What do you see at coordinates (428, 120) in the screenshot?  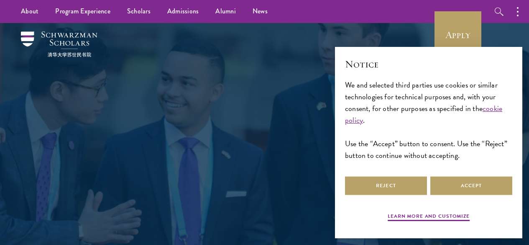 I see `div: We and selected third parties use cookies or similar technologies for technical purposes and, wit...` at bounding box center [428, 120].